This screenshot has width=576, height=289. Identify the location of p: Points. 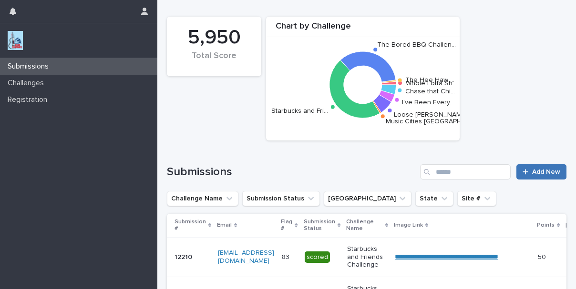
(546, 226).